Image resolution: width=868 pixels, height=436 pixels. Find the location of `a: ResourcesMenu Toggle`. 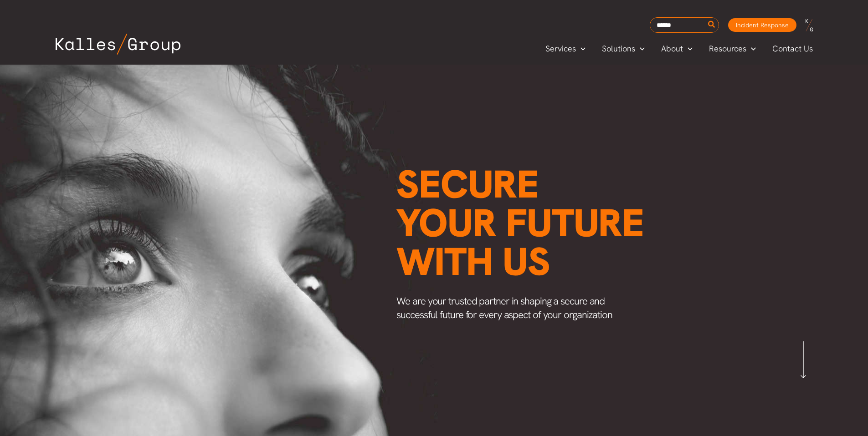

a: ResourcesMenu Toggle is located at coordinates (732, 48).